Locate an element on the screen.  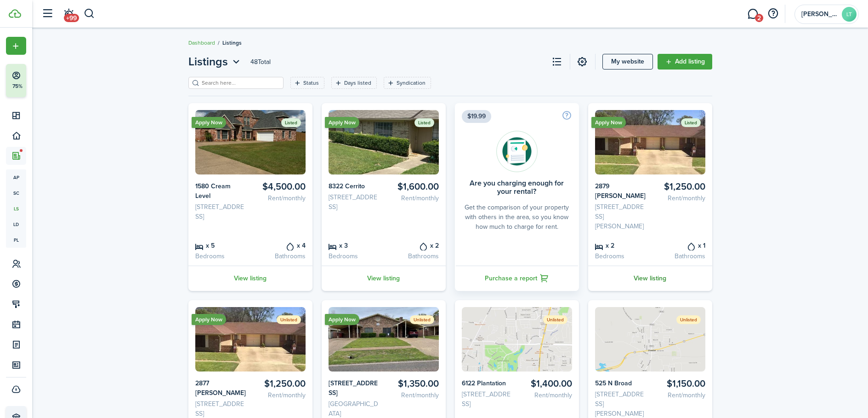
card-listing-title: x 4 is located at coordinates (279, 245).